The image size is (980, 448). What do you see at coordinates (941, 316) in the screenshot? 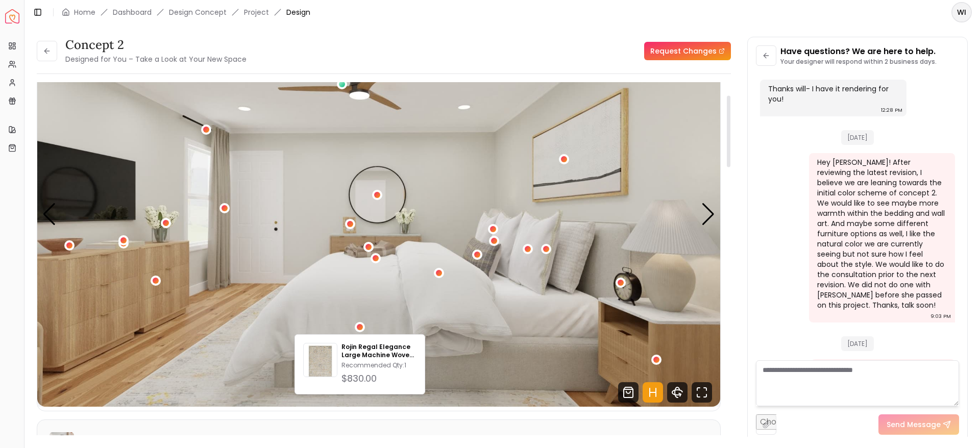
I see `div: 9:03 PM` at bounding box center [941, 316].